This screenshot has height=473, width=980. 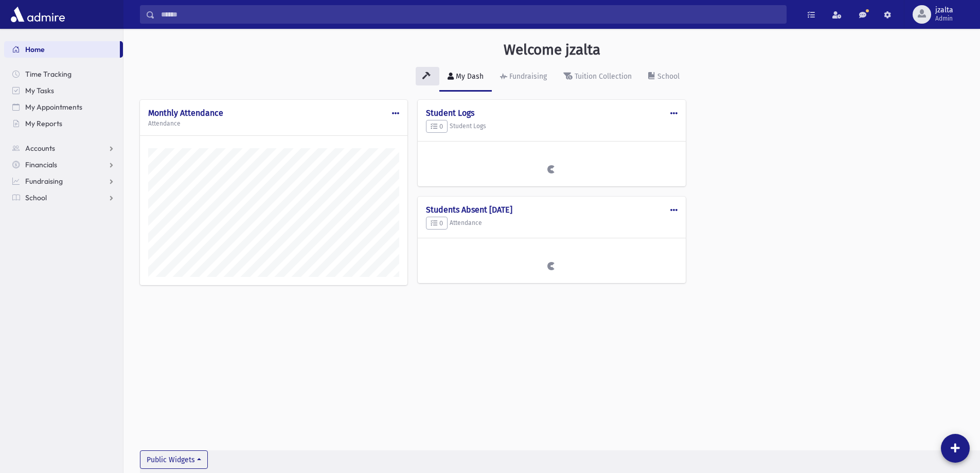 I want to click on span: School, so click(x=36, y=198).